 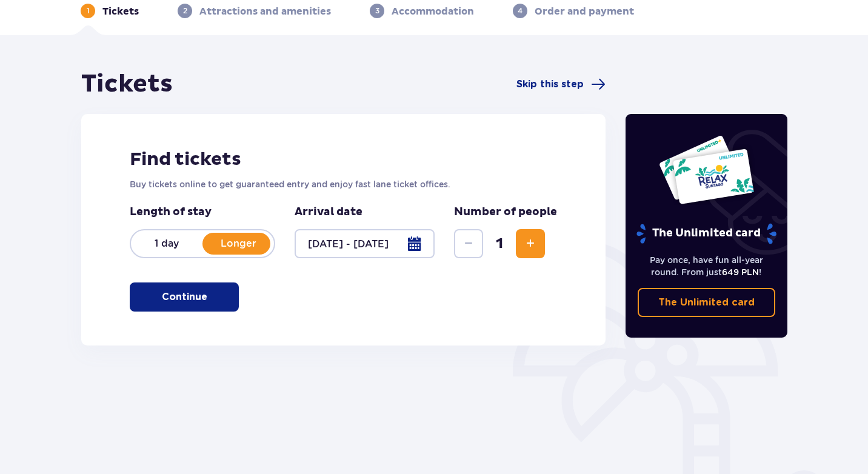 I want to click on div: 4Order and payment, so click(x=574, y=11).